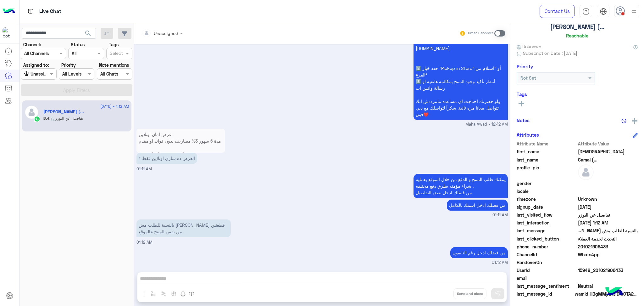  Describe the element at coordinates (525, 66) in the screenshot. I see `h6: Priority` at that location.